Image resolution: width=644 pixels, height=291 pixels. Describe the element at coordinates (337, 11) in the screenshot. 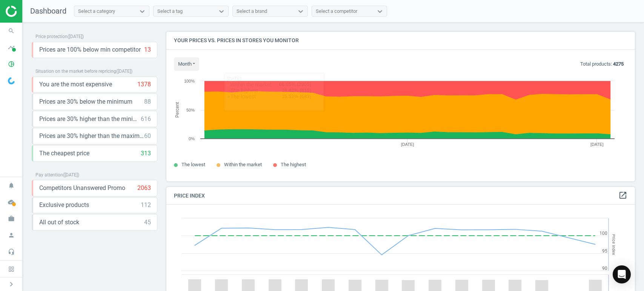

I see `div: Select a competitor` at that location.